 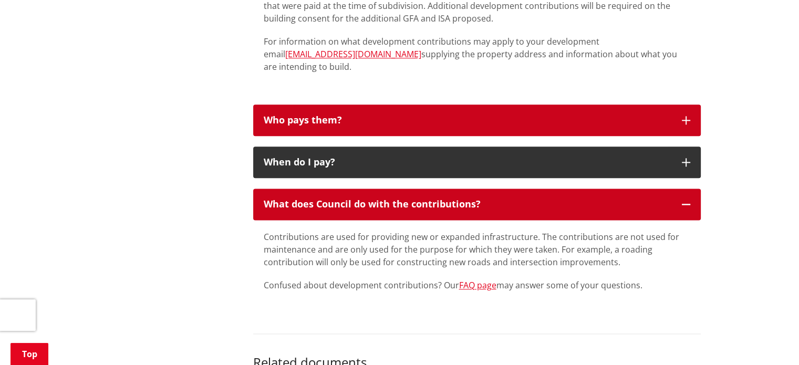 What do you see at coordinates (477, 54) in the screenshot?
I see `p: For information on what development contributions may apply to your development email supplying t...` at bounding box center [477, 54].